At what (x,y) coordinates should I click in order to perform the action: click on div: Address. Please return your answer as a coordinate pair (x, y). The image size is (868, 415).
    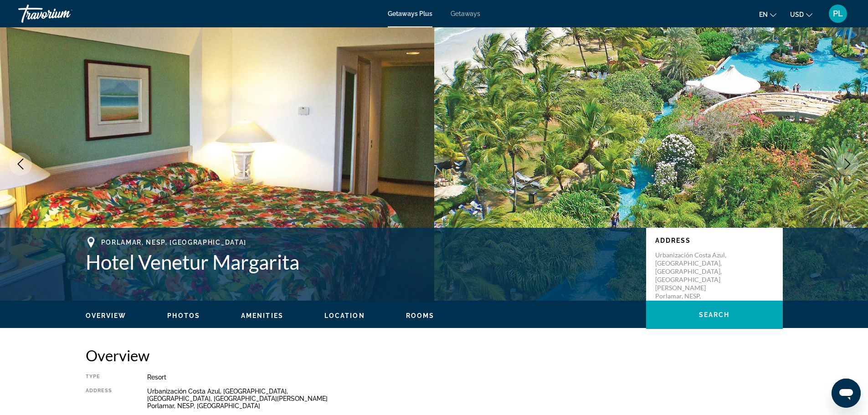
    Looking at the image, I should click on (105, 399).